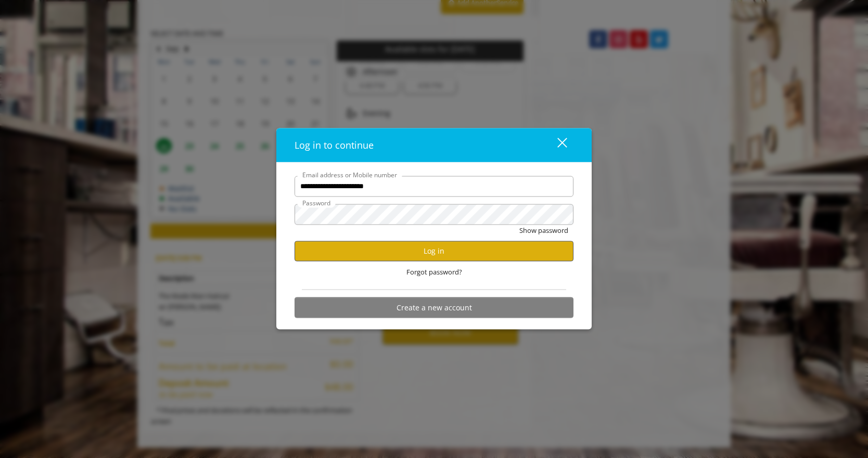 This screenshot has height=458, width=868. Describe the element at coordinates (556, 145) in the screenshot. I see `div: close dialog` at that location.